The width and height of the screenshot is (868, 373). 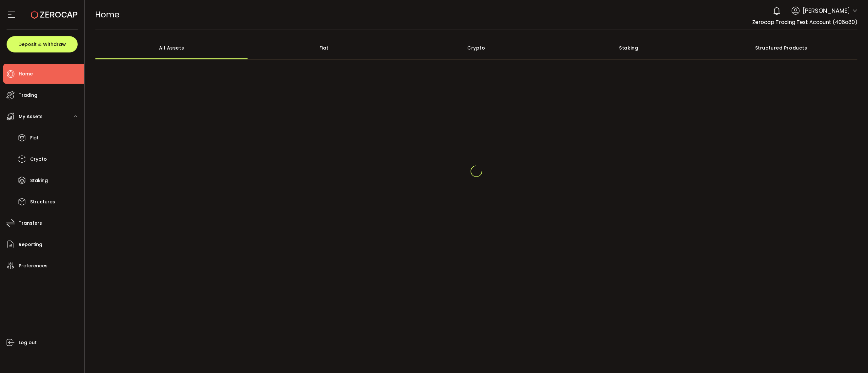 What do you see at coordinates (324, 48) in the screenshot?
I see `div: Fiat` at bounding box center [324, 48].